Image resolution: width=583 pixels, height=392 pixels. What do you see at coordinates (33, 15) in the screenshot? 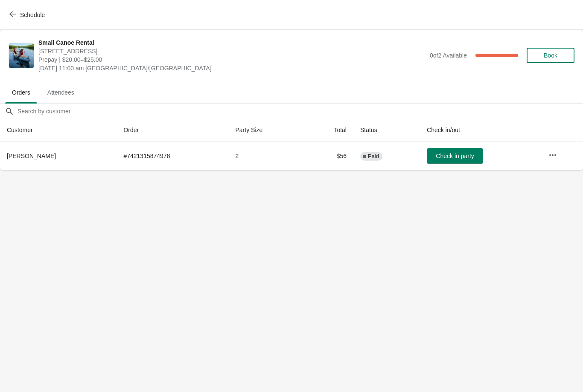
I see `span: Schedule` at bounding box center [33, 15].